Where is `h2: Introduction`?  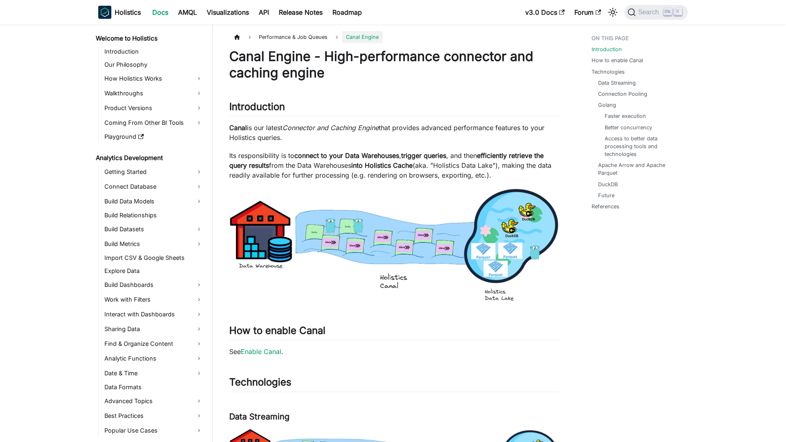
h2: Introduction is located at coordinates (394, 108).